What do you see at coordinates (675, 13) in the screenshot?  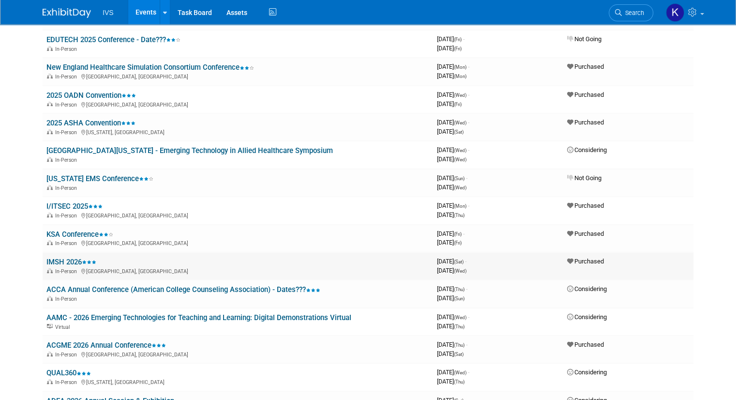 I see `img: Kate Wroblewski` at bounding box center [675, 13].